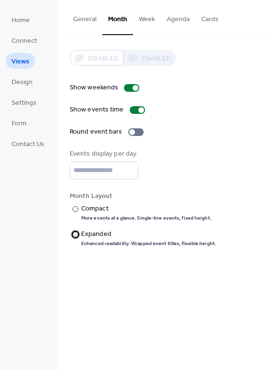  Describe the element at coordinates (24, 103) in the screenshot. I see `span: Settings` at that location.